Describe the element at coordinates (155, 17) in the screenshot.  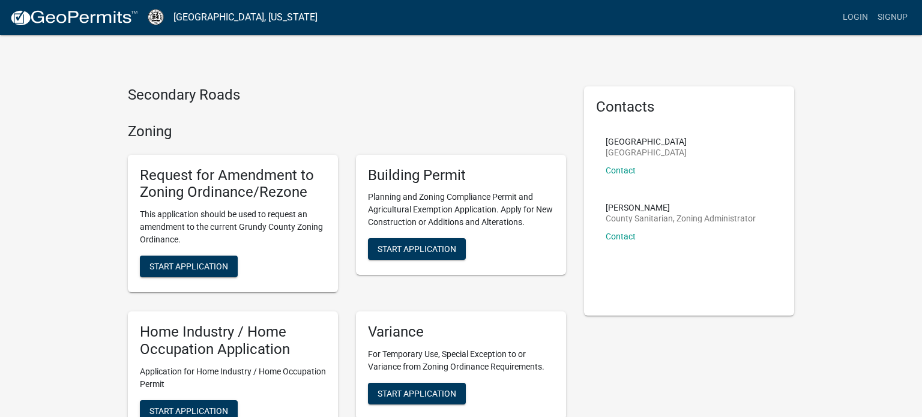
I see `img: Grundy County, Iowa` at that location.